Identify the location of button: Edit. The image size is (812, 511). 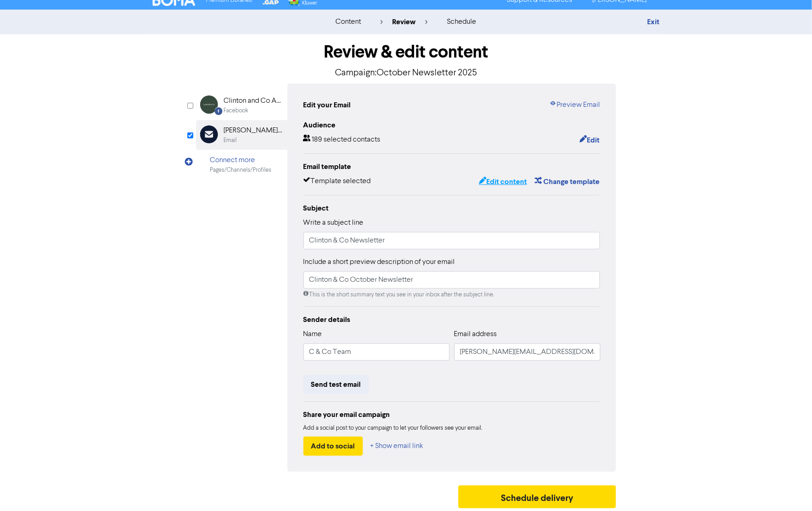
(590, 140).